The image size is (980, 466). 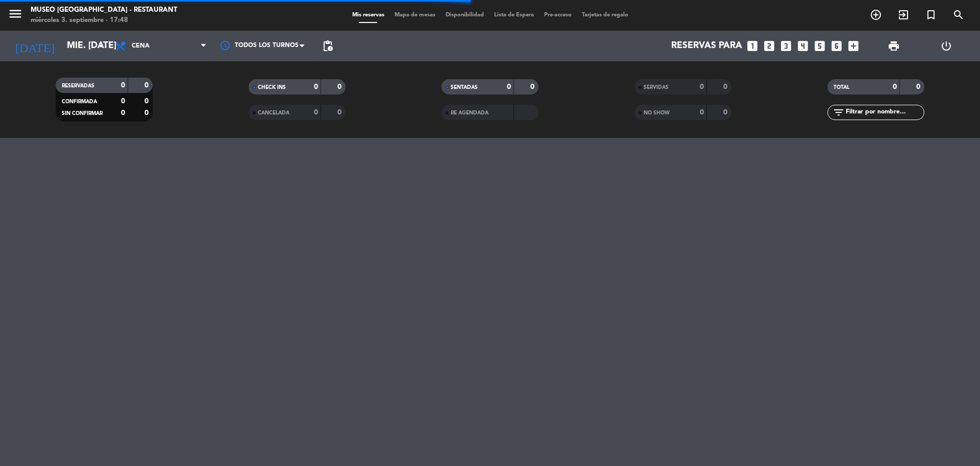 I want to click on span: SIN CONFIRMAR, so click(x=82, y=113).